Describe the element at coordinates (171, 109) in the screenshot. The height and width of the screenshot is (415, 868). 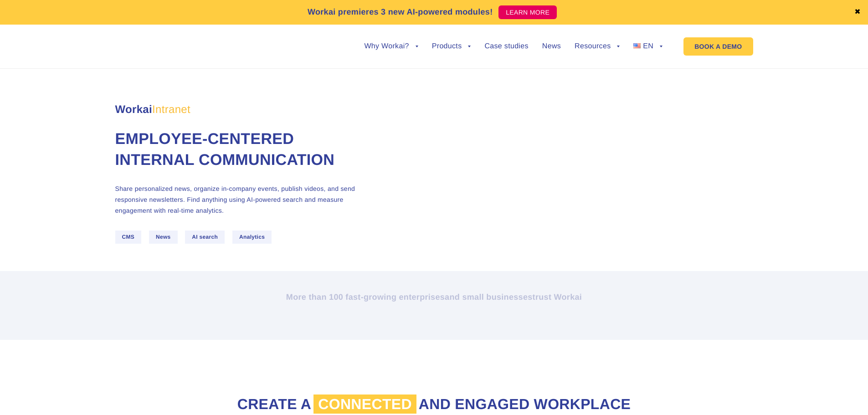
I see `em: Intranet` at that location.